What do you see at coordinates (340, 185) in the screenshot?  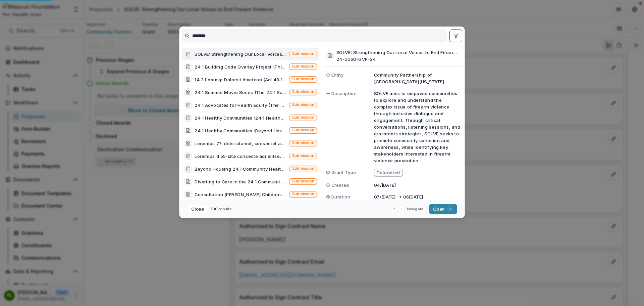 I see `span: Created` at bounding box center [340, 185].